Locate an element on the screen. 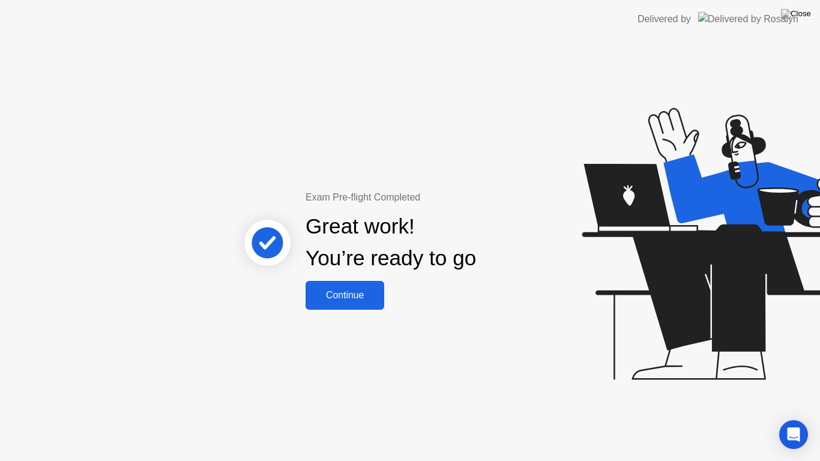  div: Open Intercom Messenger is located at coordinates (794, 435).